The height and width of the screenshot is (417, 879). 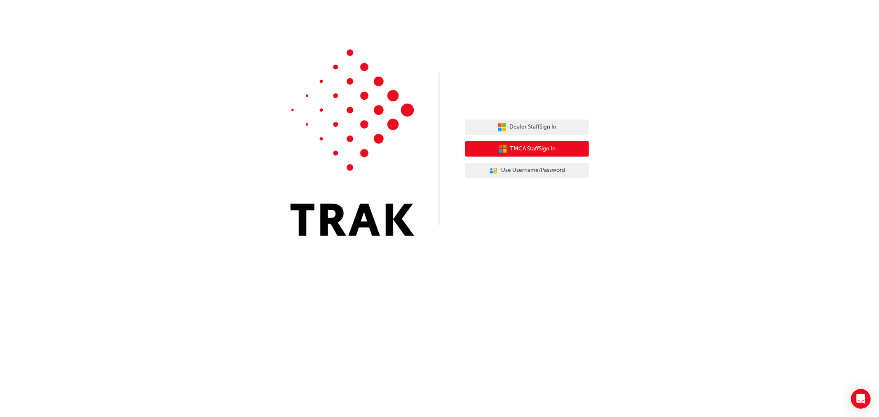 What do you see at coordinates (860, 399) in the screenshot?
I see `div: Open Intercom Messenger` at bounding box center [860, 399].